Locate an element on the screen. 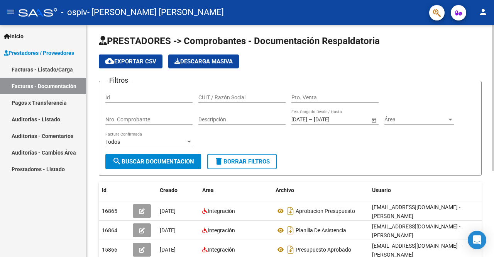 This screenshot has height=257, width=494. span: Buscar Documentacion is located at coordinates (153, 161).